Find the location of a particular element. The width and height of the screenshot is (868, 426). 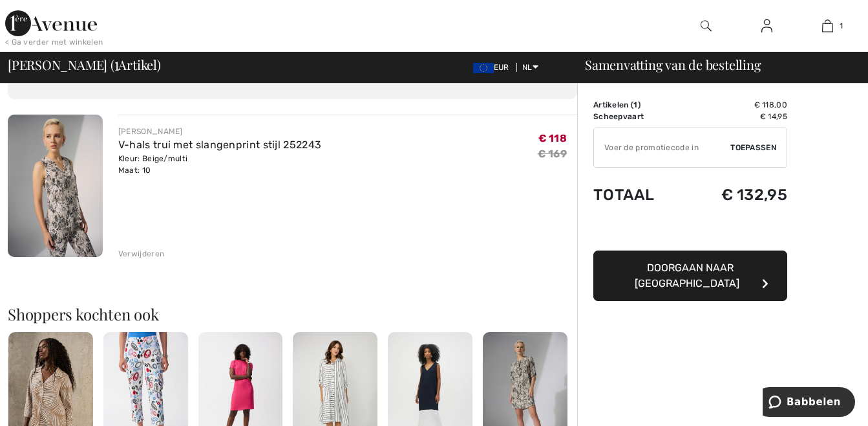

h2: Shoppers kochten ook is located at coordinates (292, 314).